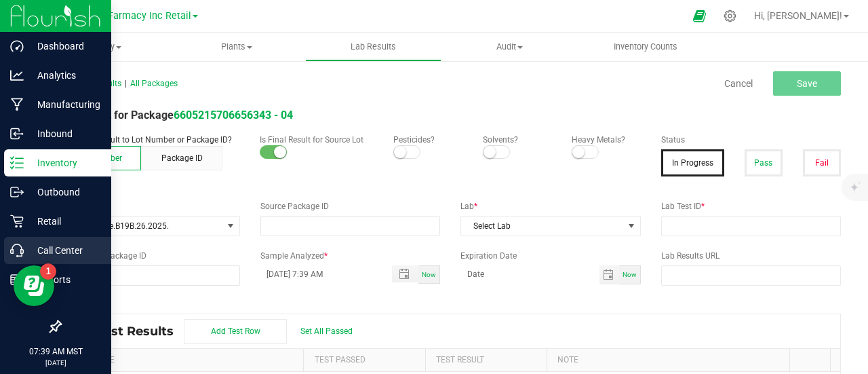  I want to click on button: Add Test Row, so click(236, 331).